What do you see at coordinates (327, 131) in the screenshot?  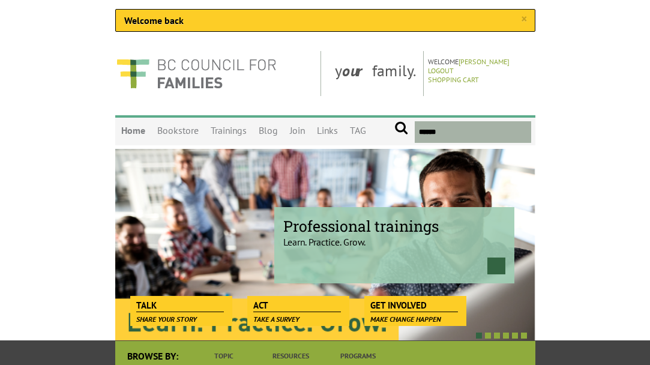 I see `a: Links` at bounding box center [327, 131].